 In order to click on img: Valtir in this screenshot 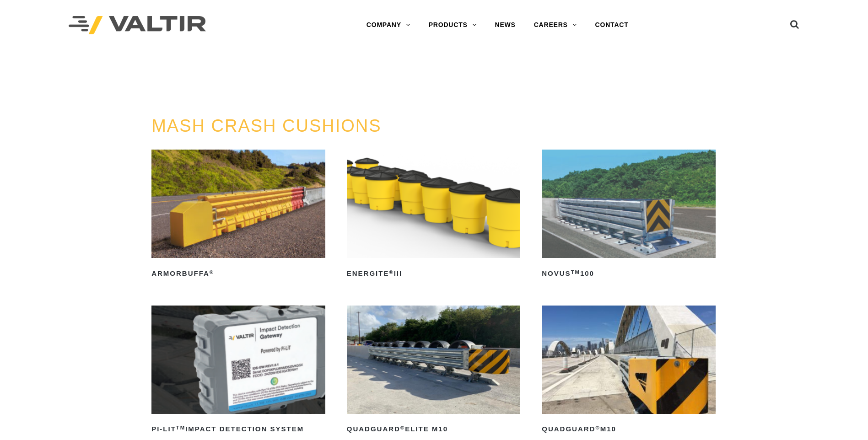, I will do `click(137, 25)`.